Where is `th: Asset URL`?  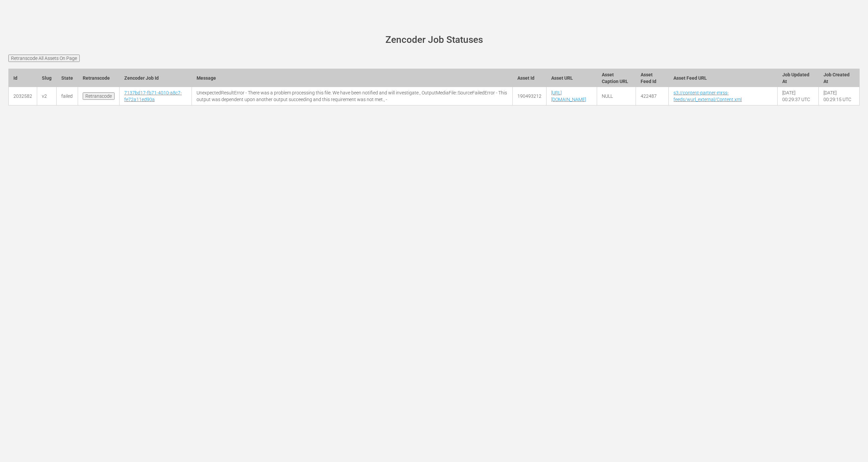
th: Asset URL is located at coordinates (571, 77).